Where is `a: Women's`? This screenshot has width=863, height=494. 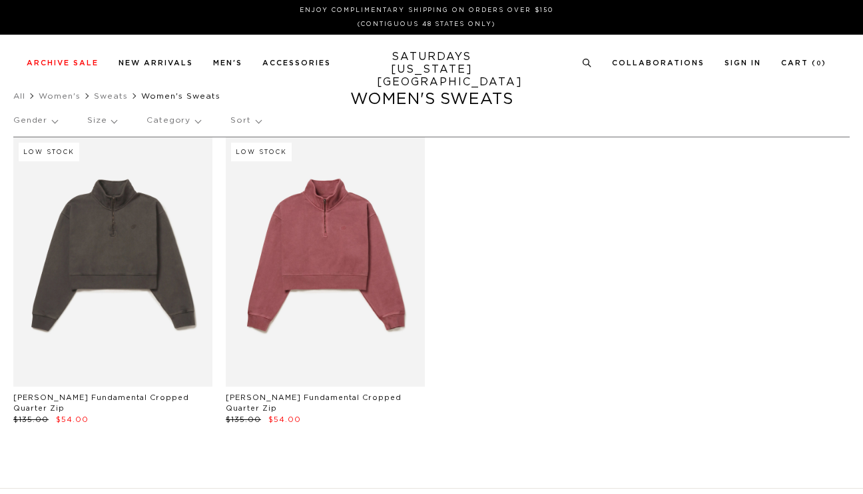 a: Women's is located at coordinates (59, 96).